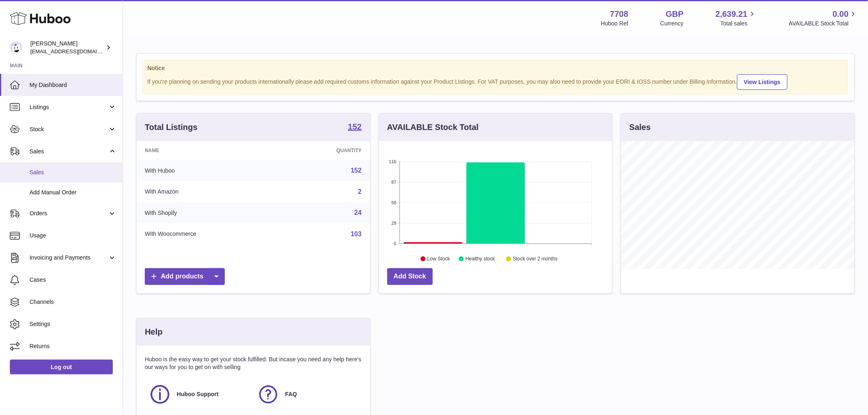  Describe the element at coordinates (68, 257) in the screenshot. I see `span: Invoicing and Payments` at that location.